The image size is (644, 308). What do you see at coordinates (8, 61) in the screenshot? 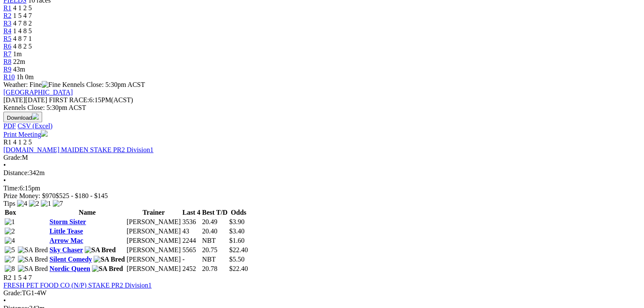
I see `span: R8` at bounding box center [8, 61].